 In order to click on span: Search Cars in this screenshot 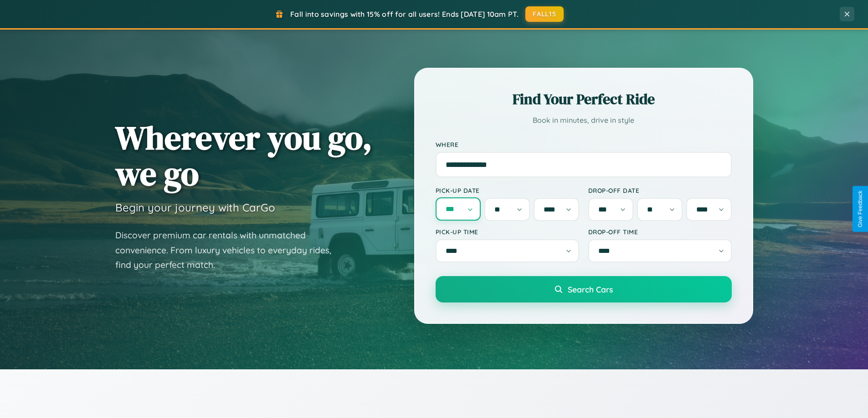, I will do `click(590, 289)`.